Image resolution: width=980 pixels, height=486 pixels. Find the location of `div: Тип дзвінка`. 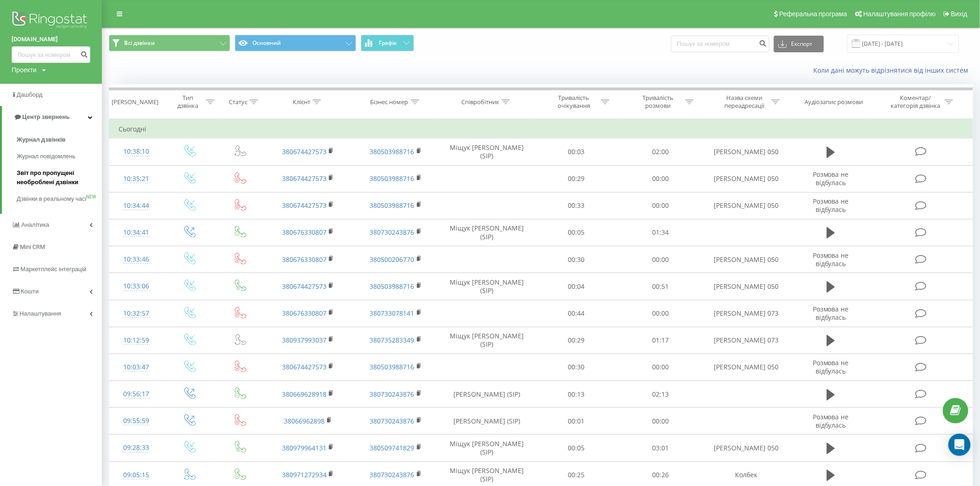

div: Тип дзвінка is located at coordinates (187, 102).